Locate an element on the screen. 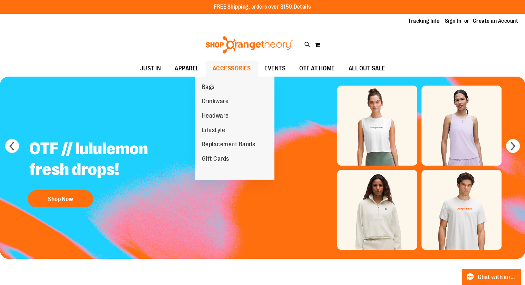 This screenshot has width=525, height=285. a: Create an Account is located at coordinates (496, 21).